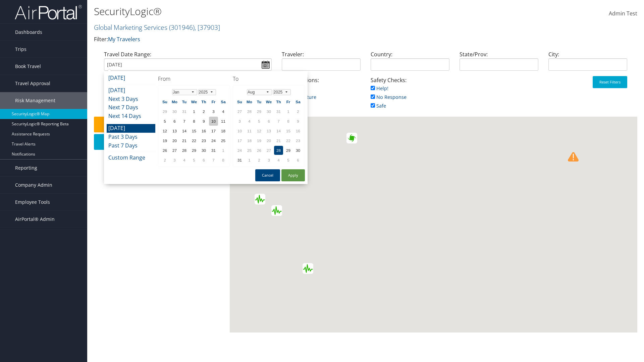 The image size is (644, 362). Describe the element at coordinates (278, 102) in the screenshot. I see `th: Th` at that location.